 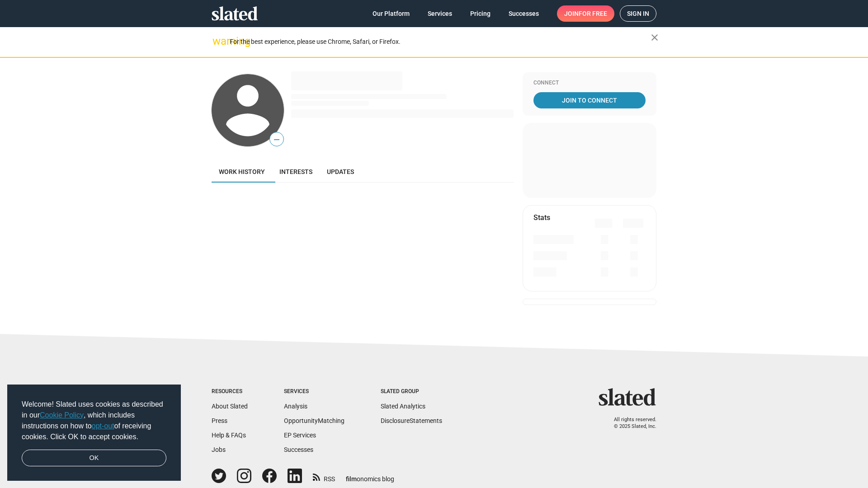 What do you see at coordinates (340, 172) in the screenshot?
I see `span: Updates` at bounding box center [340, 172].